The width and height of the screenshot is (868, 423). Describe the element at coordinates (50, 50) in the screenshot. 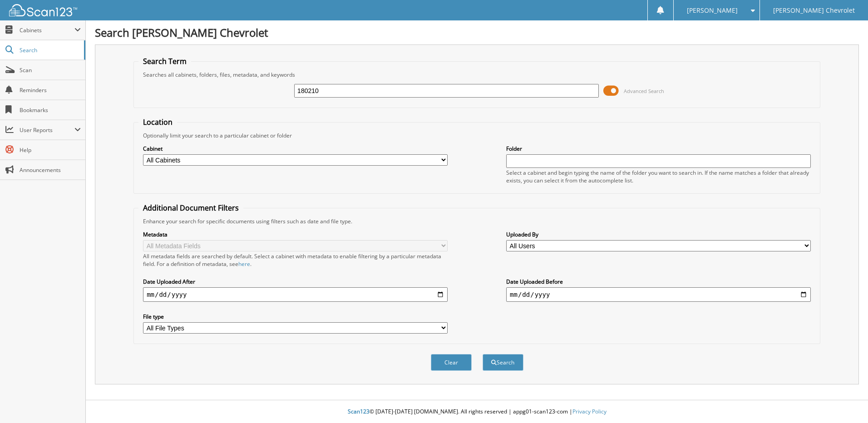

I see `span: Search` at that location.